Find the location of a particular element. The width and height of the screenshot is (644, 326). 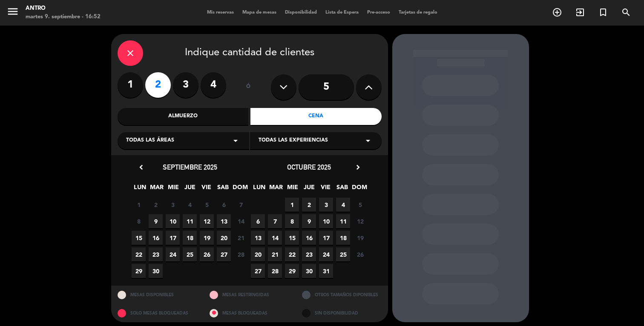

span: VIE is located at coordinates (206, 189).